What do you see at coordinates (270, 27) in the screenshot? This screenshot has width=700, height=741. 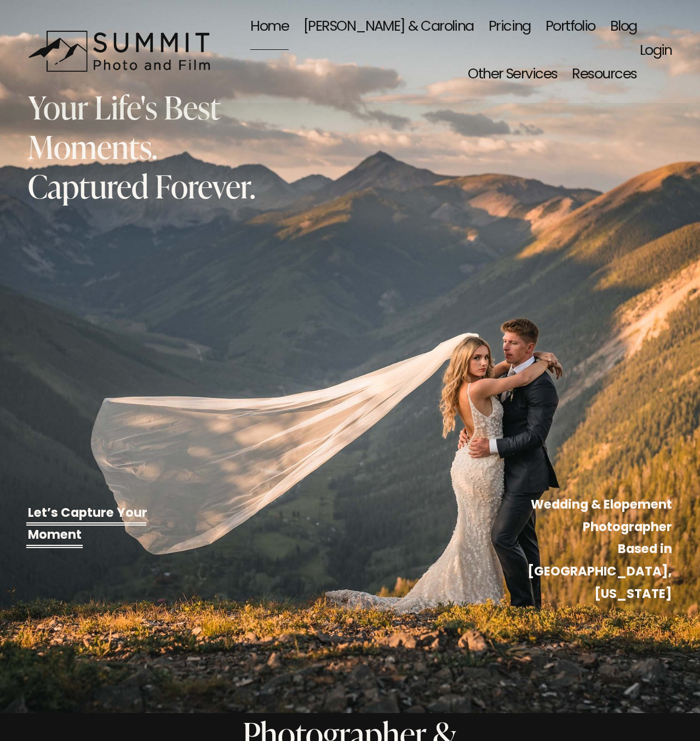 I see `a: Home` at bounding box center [270, 27].